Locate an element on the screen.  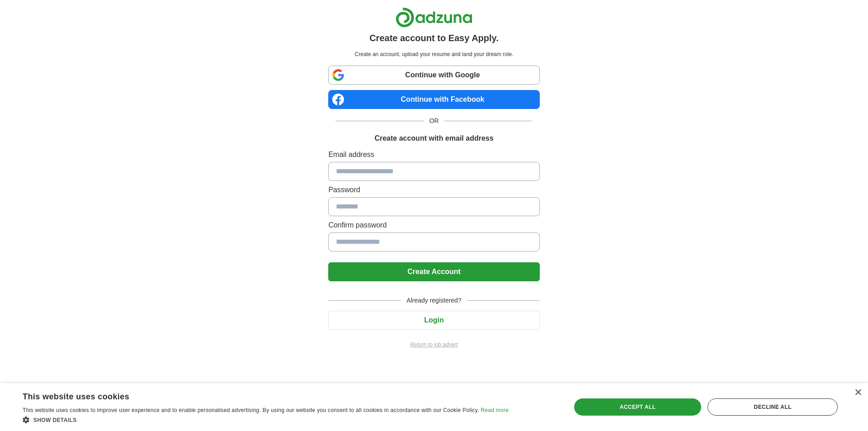
img: Adzuna logo is located at coordinates (434, 17).